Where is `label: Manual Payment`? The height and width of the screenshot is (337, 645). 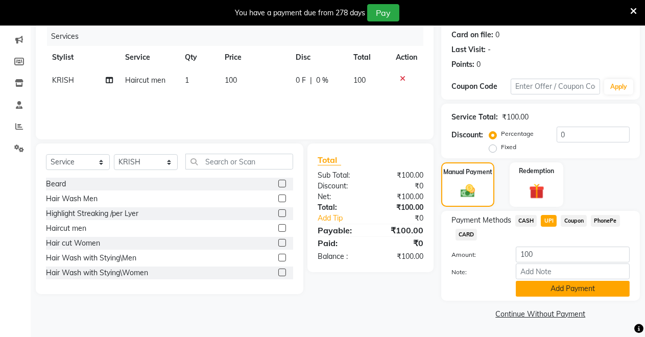 label: Manual Payment is located at coordinates (468, 172).